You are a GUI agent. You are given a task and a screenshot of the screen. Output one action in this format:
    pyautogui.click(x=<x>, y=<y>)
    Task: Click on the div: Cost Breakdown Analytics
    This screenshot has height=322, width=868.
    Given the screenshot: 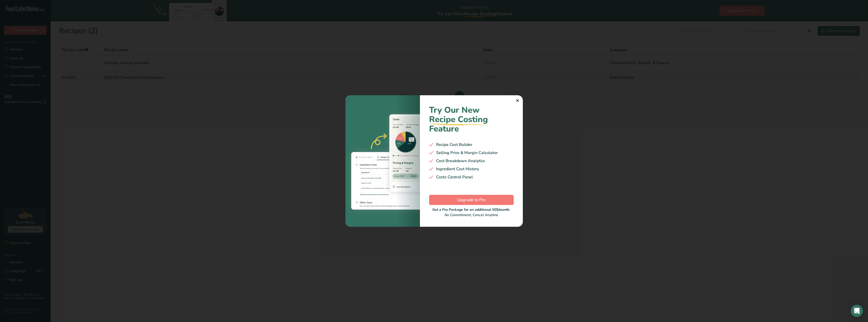 What is the action you would take?
    pyautogui.click(x=471, y=161)
    